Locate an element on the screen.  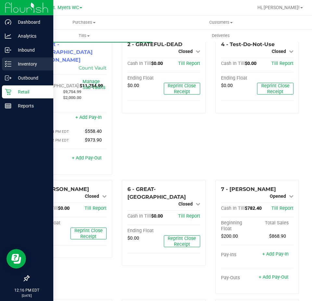
span: $868.90 is located at coordinates (277, 236).